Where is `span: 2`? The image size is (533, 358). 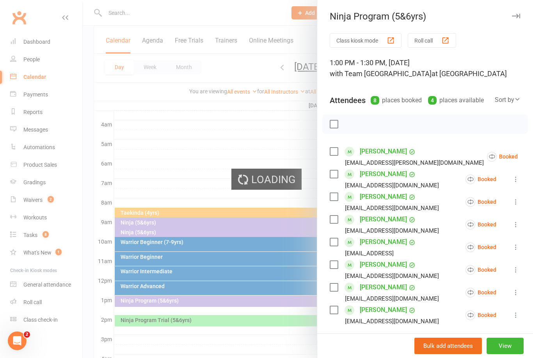 span: 2 is located at coordinates (27, 335).